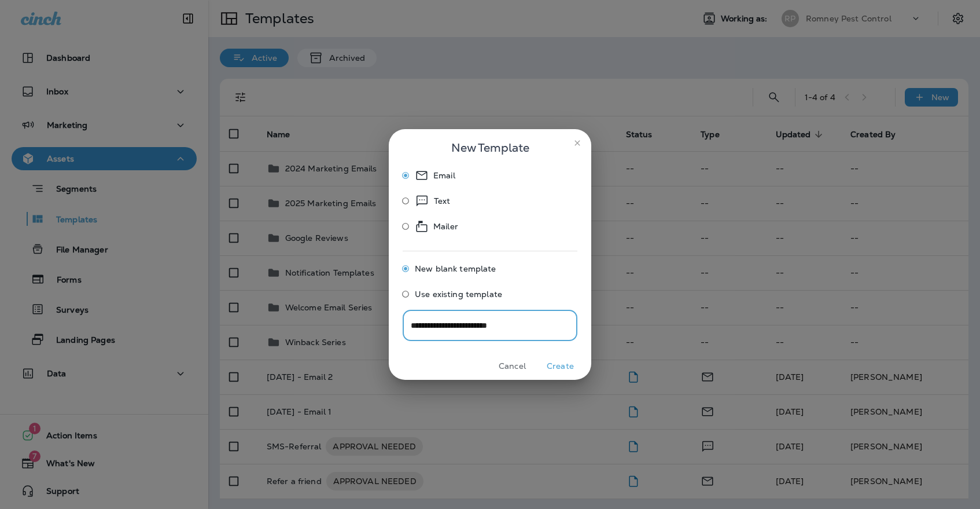 The width and height of the screenshot is (980, 509). What do you see at coordinates (490, 148) in the screenshot?
I see `span: New Template` at bounding box center [490, 148].